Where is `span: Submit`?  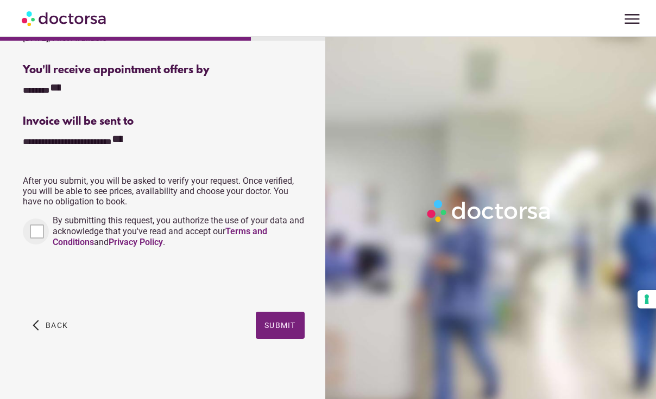
span: Submit is located at coordinates (280, 326).